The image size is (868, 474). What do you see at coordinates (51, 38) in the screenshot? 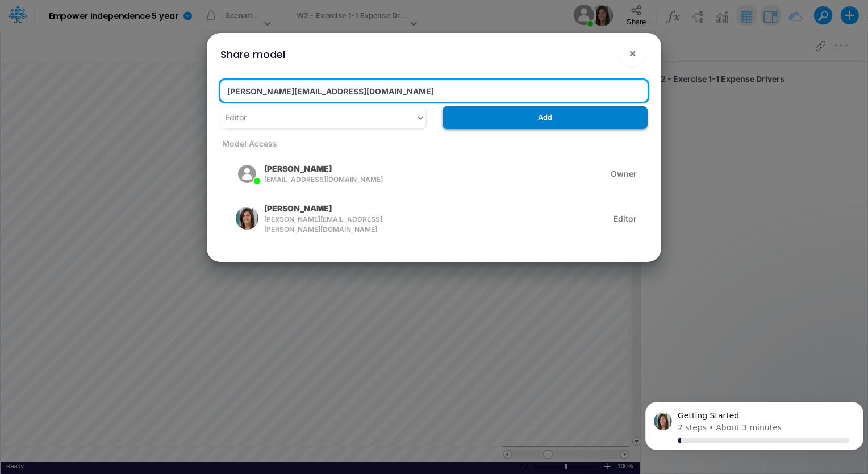
I see `p: 2 steps` at bounding box center [51, 38].